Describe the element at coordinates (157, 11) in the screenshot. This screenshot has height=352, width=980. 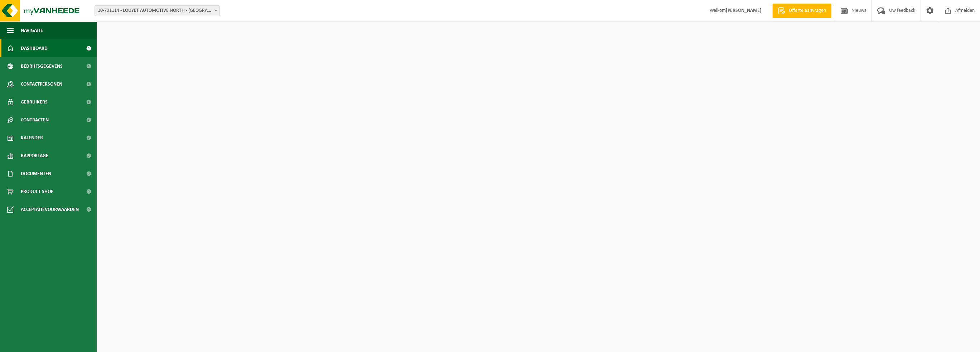
I see `span: 10-791114 - LOUYET AUTOMOTIVE NORTH - SINT-PIETERS-LEEUW` at that location.